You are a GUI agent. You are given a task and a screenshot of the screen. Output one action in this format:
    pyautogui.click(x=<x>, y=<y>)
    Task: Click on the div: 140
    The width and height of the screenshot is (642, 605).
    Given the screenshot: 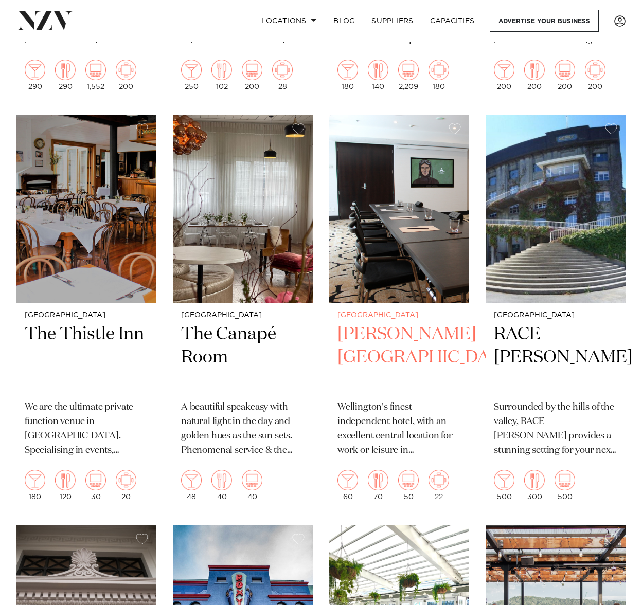 What is the action you would take?
    pyautogui.click(x=378, y=75)
    